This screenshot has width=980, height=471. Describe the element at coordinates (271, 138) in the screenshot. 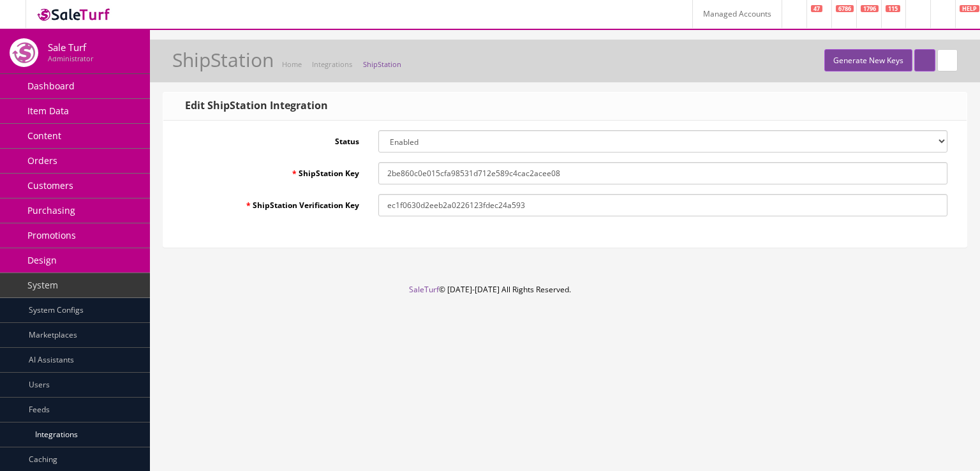

I see `label: Status` at that location.